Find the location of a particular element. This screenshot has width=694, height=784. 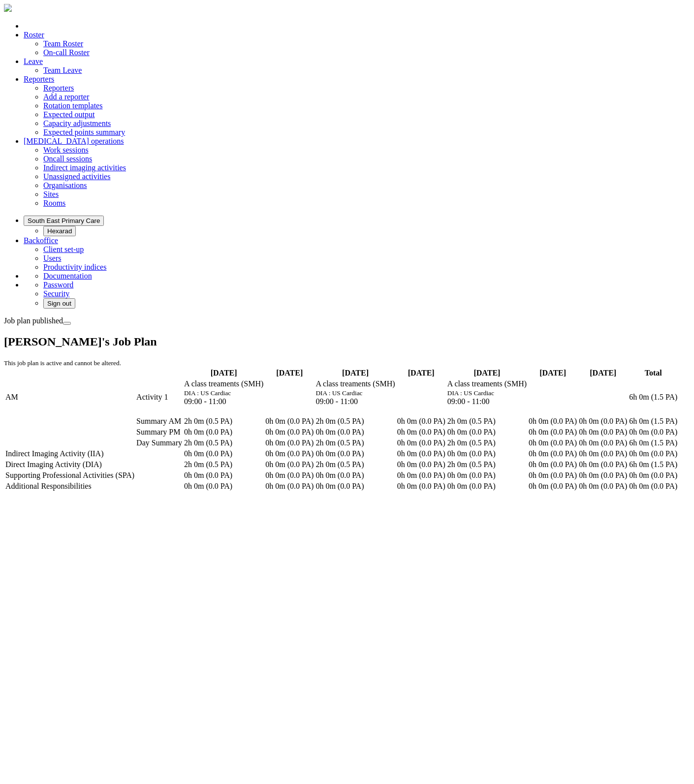

a: Unassigned activities is located at coordinates (77, 176).